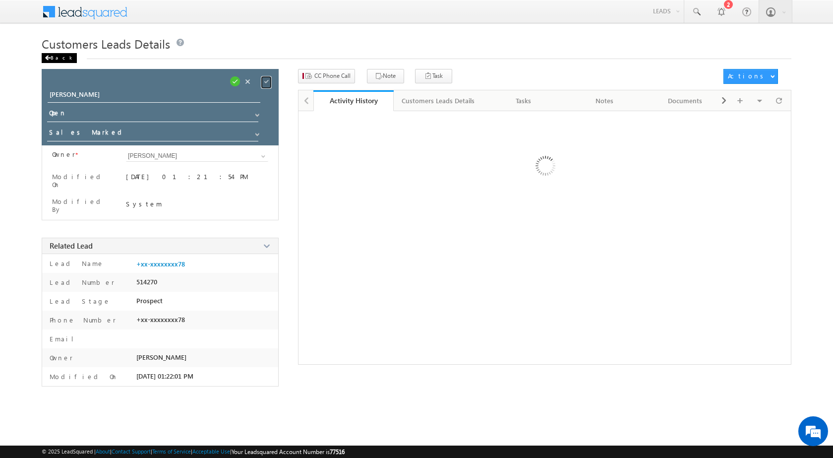 The width and height of the screenshot is (833, 458). Describe the element at coordinates (326, 76) in the screenshot. I see `button: CC Phone Call` at that location.